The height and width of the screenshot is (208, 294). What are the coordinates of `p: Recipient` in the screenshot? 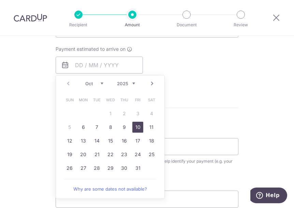 It's located at (78, 25).